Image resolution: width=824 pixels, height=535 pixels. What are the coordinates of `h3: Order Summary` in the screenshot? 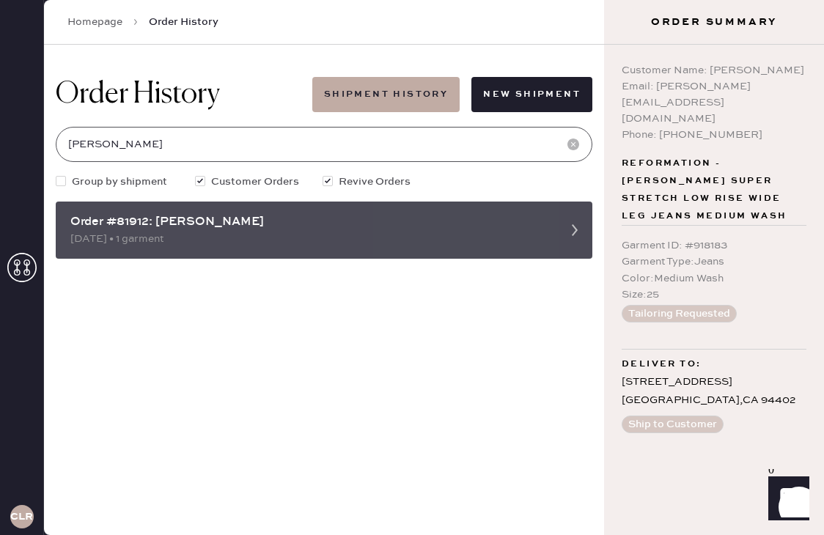 It's located at (714, 22).